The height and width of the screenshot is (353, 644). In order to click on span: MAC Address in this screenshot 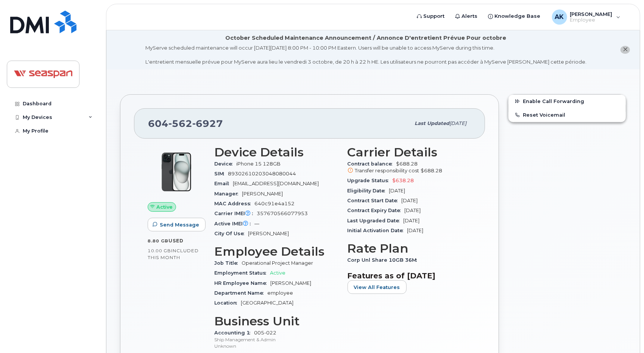, I will do `click(234, 203)`.